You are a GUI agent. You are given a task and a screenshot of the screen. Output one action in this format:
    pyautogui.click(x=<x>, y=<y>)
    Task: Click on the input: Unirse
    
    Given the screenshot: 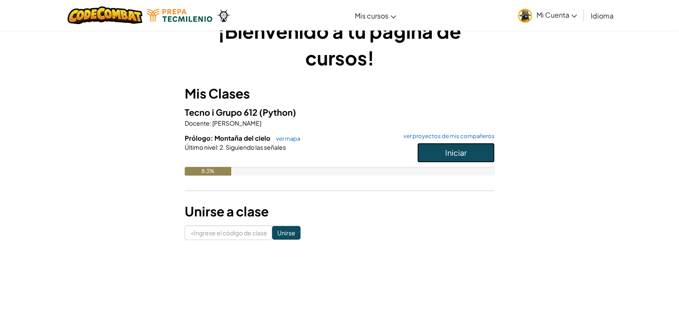 What is the action you would take?
    pyautogui.click(x=287, y=233)
    